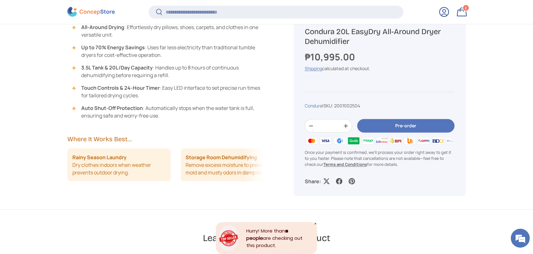 The image size is (533, 254). Describe the element at coordinates (368, 141) in the screenshot. I see `img: maya` at that location.